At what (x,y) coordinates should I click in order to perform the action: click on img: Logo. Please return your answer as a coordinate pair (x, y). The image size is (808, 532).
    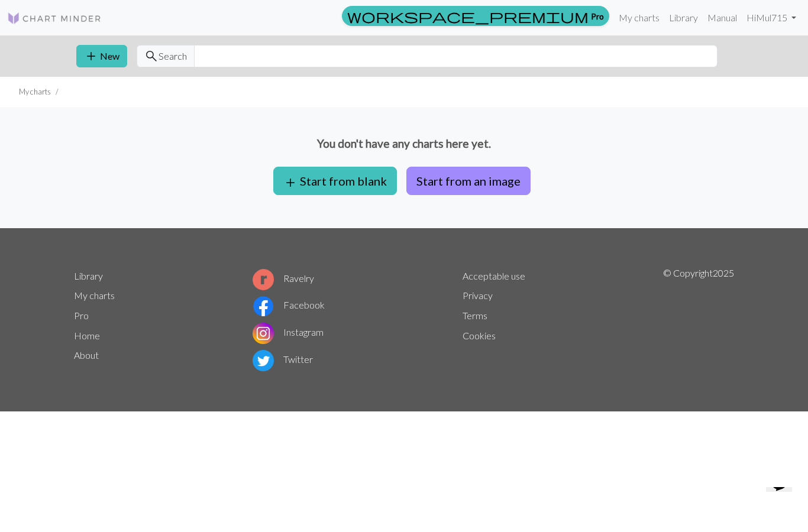
    Looking at the image, I should click on (55, 19).